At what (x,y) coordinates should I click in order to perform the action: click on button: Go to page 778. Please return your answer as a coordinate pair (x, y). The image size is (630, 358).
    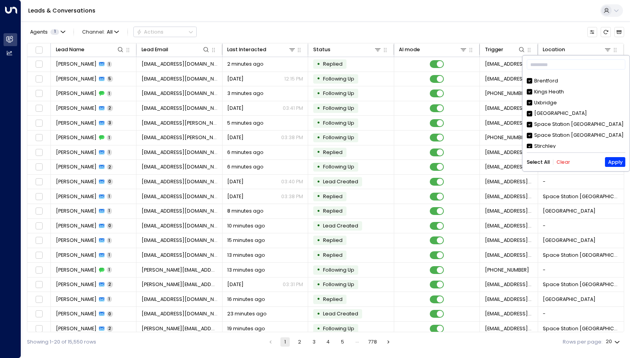
    Looking at the image, I should click on (373, 342).